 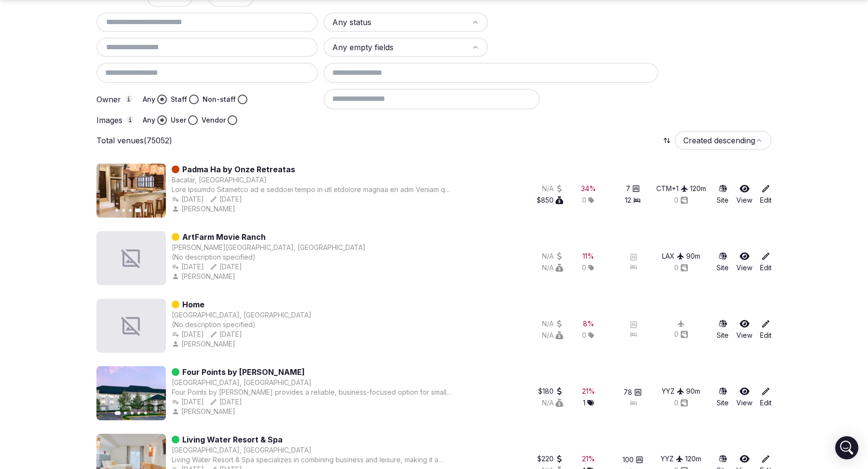 What do you see at coordinates (551, 391) in the screenshot?
I see `div: $180` at bounding box center [551, 391].